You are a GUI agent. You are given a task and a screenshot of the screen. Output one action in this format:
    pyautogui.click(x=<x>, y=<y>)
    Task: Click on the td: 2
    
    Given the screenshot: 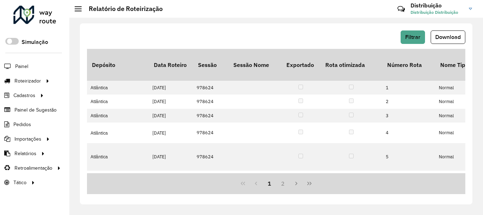 What is the action you would take?
    pyautogui.click(x=409, y=101)
    